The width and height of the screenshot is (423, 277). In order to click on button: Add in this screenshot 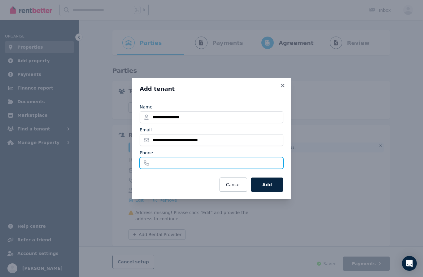, I will do `click(267, 184)`.